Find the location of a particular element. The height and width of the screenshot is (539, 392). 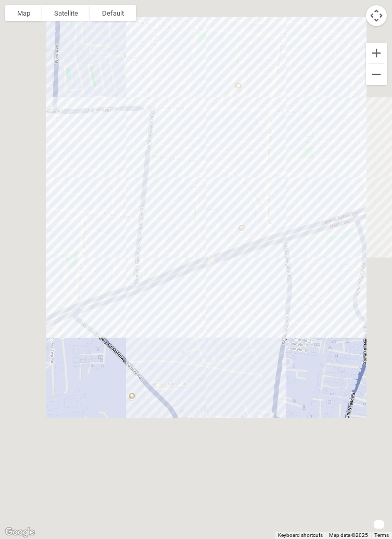

button: Zoom in is located at coordinates (376, 53).